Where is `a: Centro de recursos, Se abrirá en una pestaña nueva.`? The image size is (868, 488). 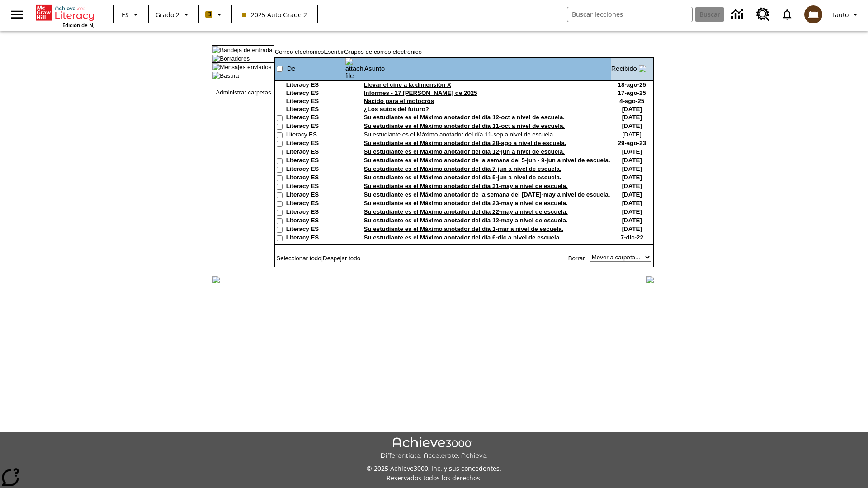 a: Centro de recursos, Se abrirá en una pestaña nueva. is located at coordinates (763, 14).